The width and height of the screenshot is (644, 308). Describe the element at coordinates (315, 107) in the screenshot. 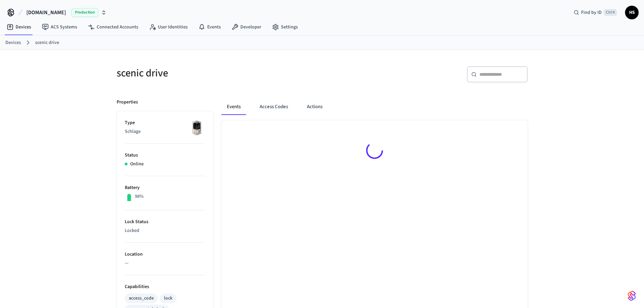

I see `button: Actions` at that location.